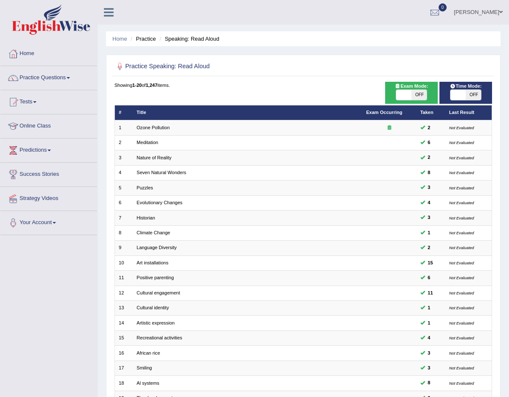 The image size is (509, 397). Describe the element at coordinates (411, 93) in the screenshot. I see `div: Show exams occurring in exams` at that location.